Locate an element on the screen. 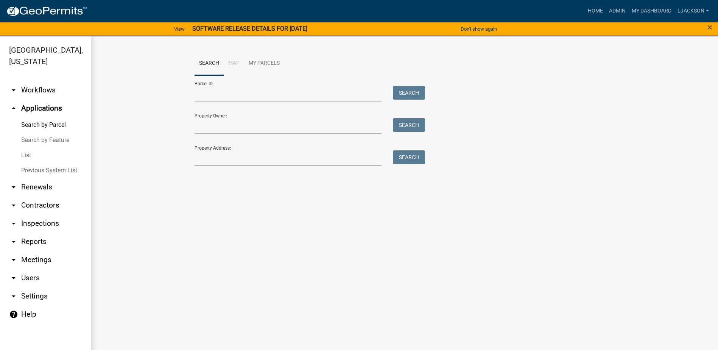 The height and width of the screenshot is (350, 718). a: My Parcels is located at coordinates (264, 64).